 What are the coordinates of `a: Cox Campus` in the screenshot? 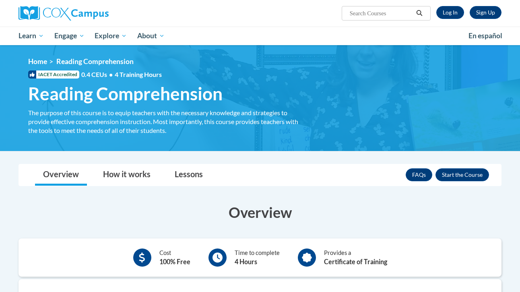 It's located at (95, 13).